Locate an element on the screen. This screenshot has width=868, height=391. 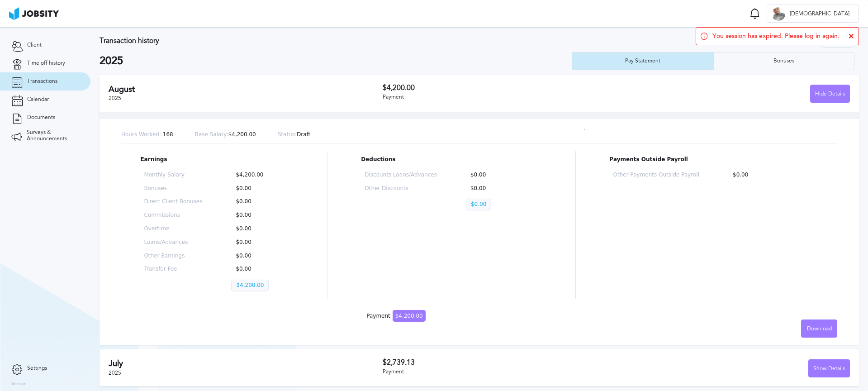
h2: July is located at coordinates (246, 364).